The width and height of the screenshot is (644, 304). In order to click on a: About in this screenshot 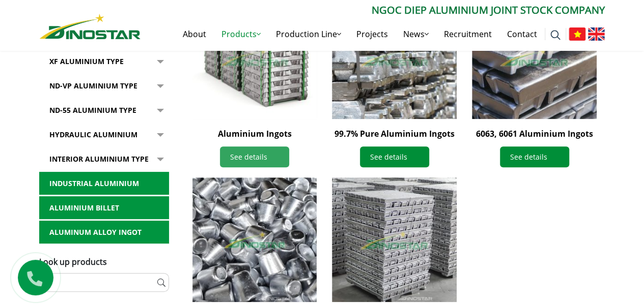, I will do `click(194, 34)`.